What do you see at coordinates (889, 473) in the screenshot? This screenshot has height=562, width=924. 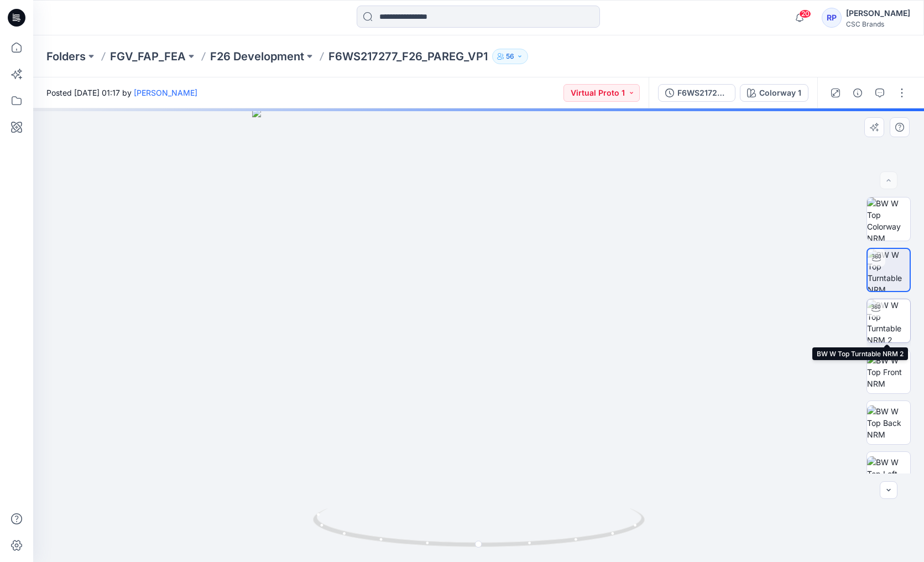 I see `img: BW W Top Left NRM` at bounding box center [889, 473].